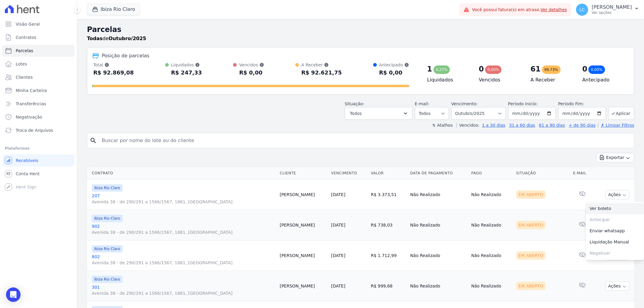  What do you see at coordinates (303, 173) in the screenshot?
I see `th: Cliente` at bounding box center [303, 173].